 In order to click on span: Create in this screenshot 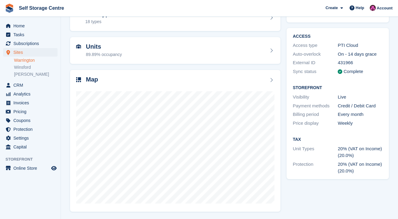, I will do `click(332, 8)`.